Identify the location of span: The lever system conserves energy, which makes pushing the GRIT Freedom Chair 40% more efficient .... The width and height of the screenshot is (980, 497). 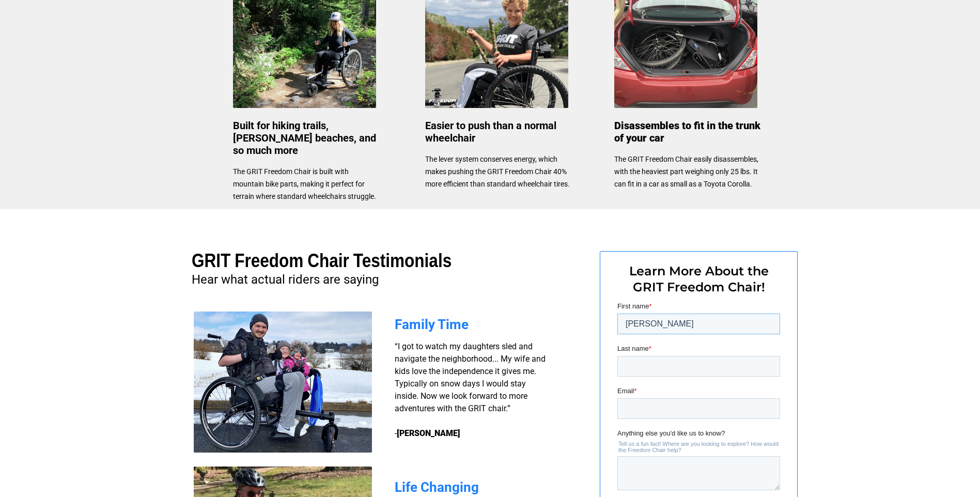
(497, 172).